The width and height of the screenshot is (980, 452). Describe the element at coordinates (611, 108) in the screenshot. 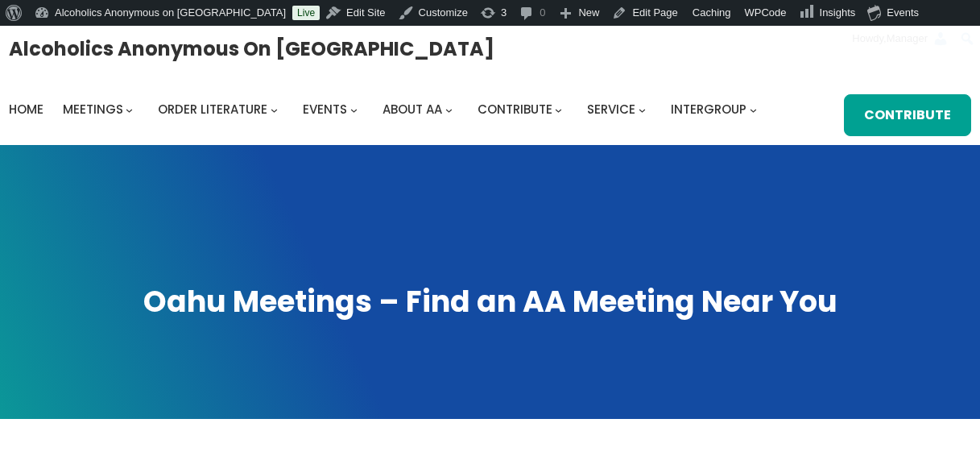

I see `span: Service` at that location.